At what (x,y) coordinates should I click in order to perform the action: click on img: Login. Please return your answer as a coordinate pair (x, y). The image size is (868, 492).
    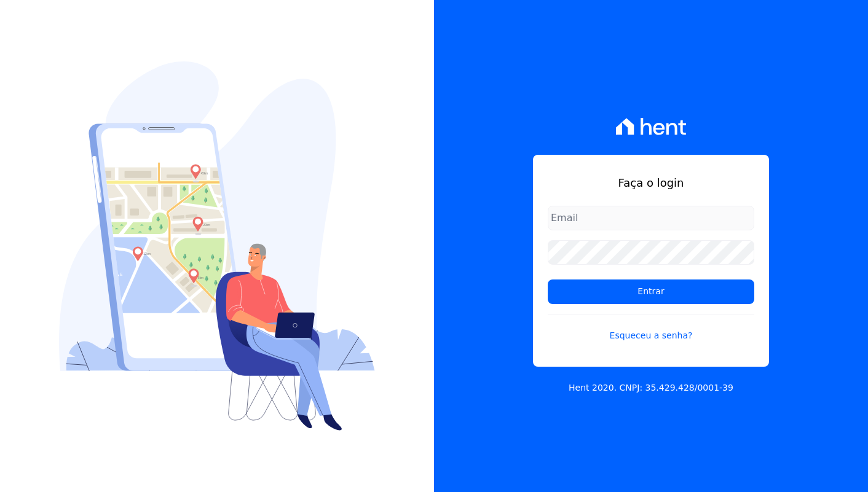
    Looking at the image, I should click on (217, 246).